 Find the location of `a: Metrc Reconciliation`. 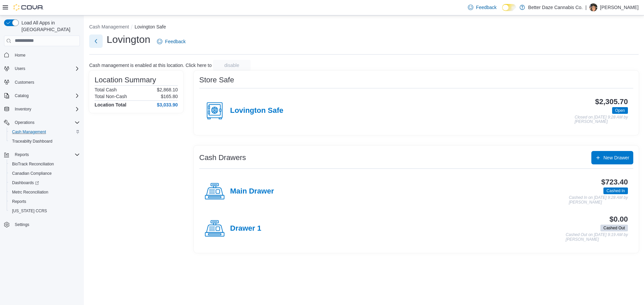

a: Metrc Reconciliation is located at coordinates (30, 193).